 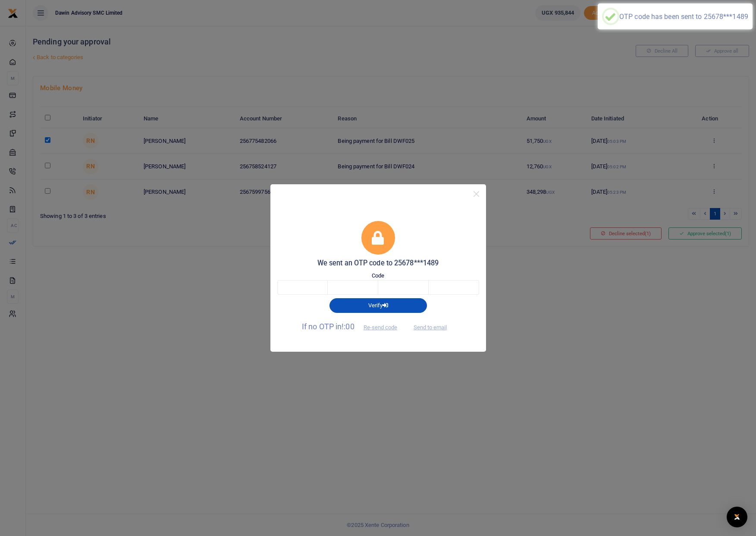 What do you see at coordinates (738, 518) in the screenshot?
I see `div: Open Intercom Messenger` at bounding box center [738, 518].